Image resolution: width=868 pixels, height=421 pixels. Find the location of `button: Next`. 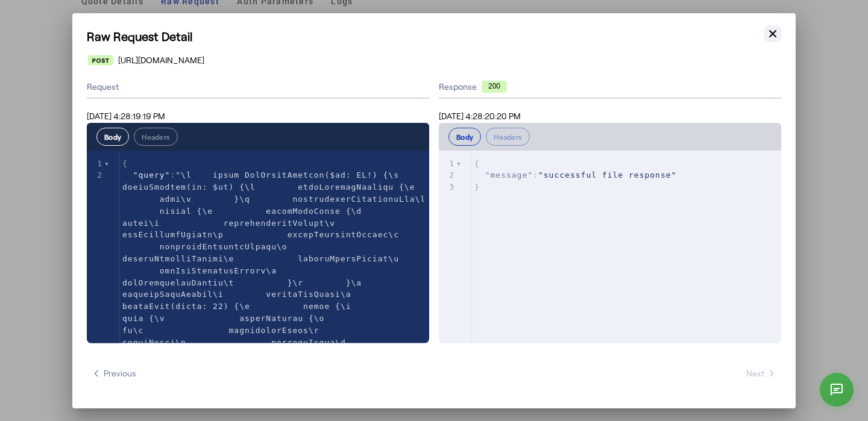

button: Next is located at coordinates (761, 373).